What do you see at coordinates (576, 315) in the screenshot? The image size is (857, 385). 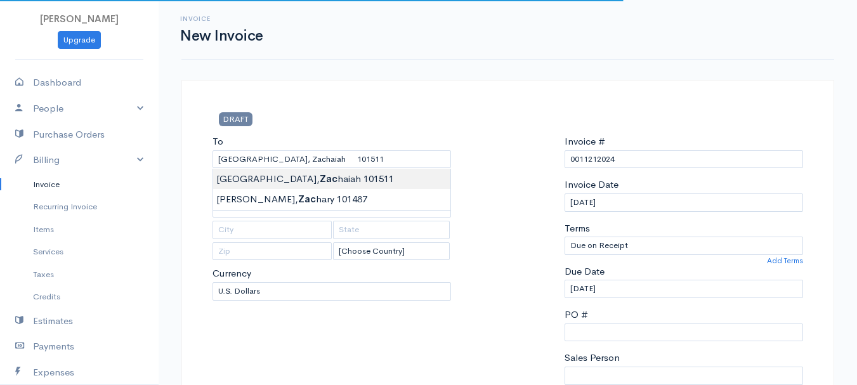 I see `label: PO #` at bounding box center [576, 315].